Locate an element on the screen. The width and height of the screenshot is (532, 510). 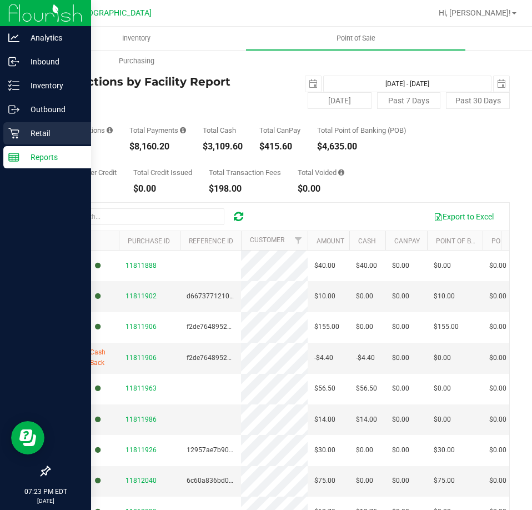
inline-svg: Inventory is located at coordinates (14, 86).